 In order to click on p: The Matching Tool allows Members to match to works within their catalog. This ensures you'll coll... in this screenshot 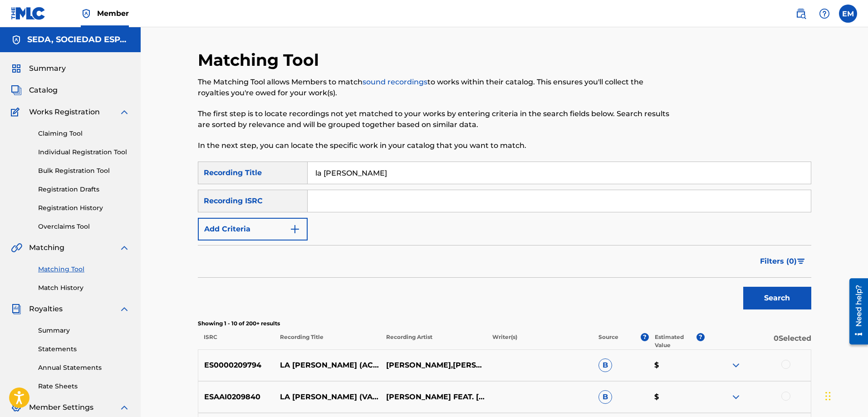, I will do `click(434, 88)`.